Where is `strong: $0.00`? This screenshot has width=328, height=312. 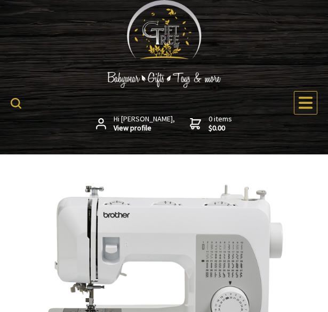
strong: $0.00 is located at coordinates (220, 128).